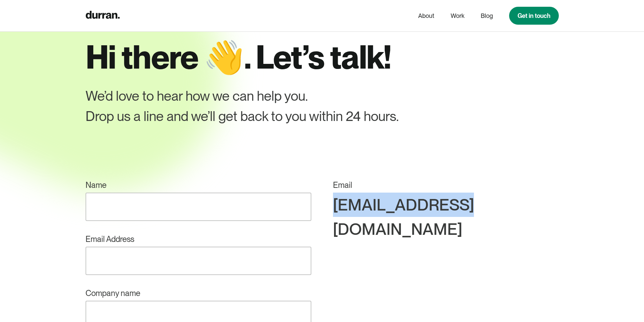  Describe the element at coordinates (457, 16) in the screenshot. I see `a: Work` at that location.